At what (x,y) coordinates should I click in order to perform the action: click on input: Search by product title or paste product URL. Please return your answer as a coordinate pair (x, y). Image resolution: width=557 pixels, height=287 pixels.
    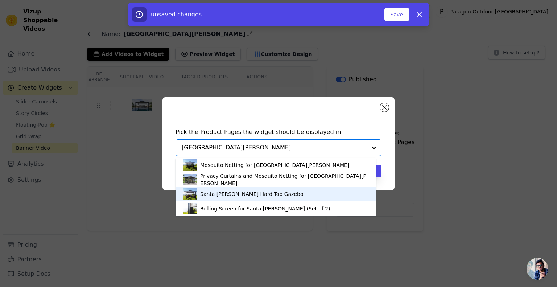
    Looking at the image, I should click on (274, 148).